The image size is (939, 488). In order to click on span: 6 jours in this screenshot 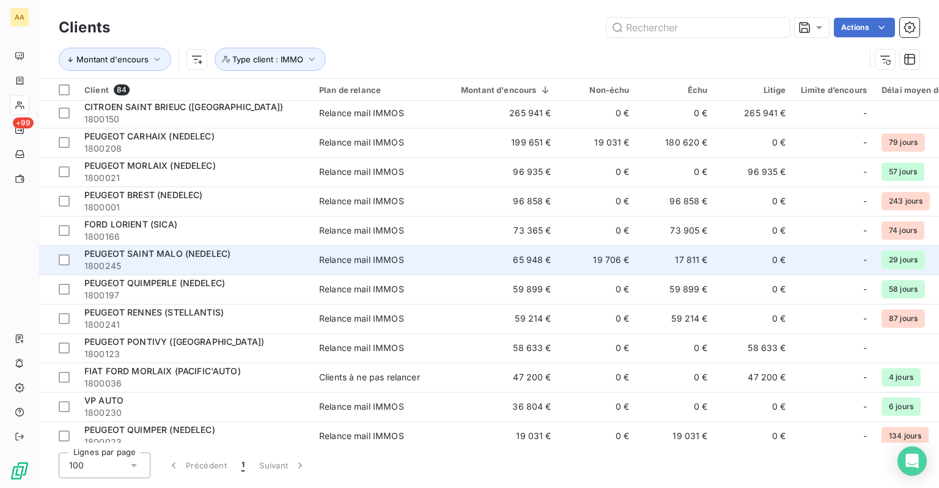, I will do `click(901, 407)`.